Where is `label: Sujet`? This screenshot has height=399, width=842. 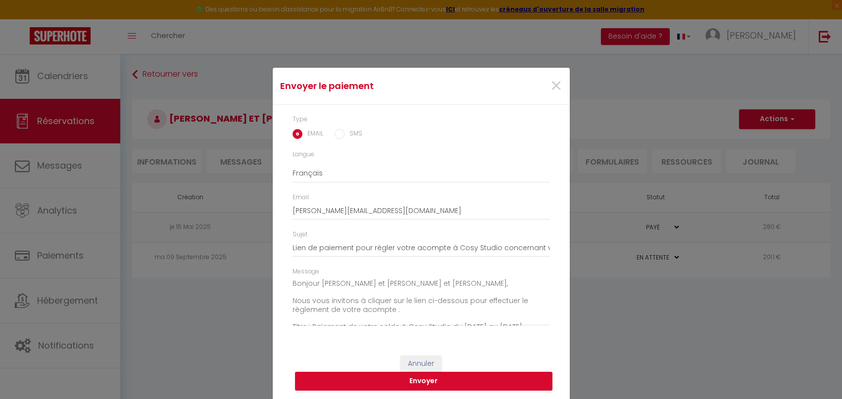 label: Sujet is located at coordinates (300, 235).